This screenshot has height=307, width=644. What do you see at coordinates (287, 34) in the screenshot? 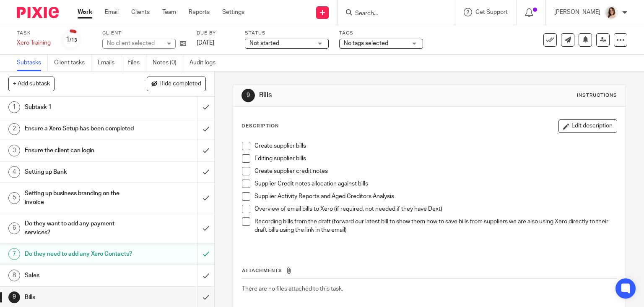
I see `label: Status` at bounding box center [287, 34].